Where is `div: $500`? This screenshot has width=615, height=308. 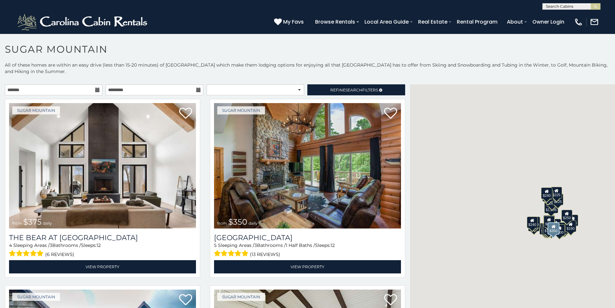
div: $500 is located at coordinates (559, 230).